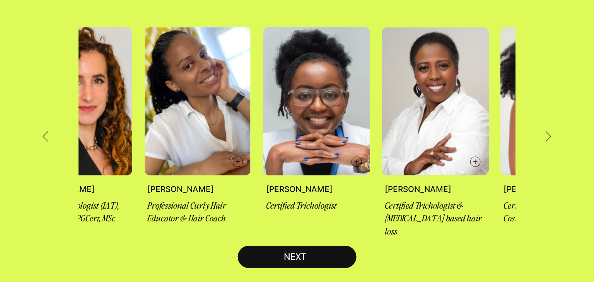  Describe the element at coordinates (542, 211) in the screenshot. I see `span: Certified Trichologist & Cosmetic Scientist` at that location.